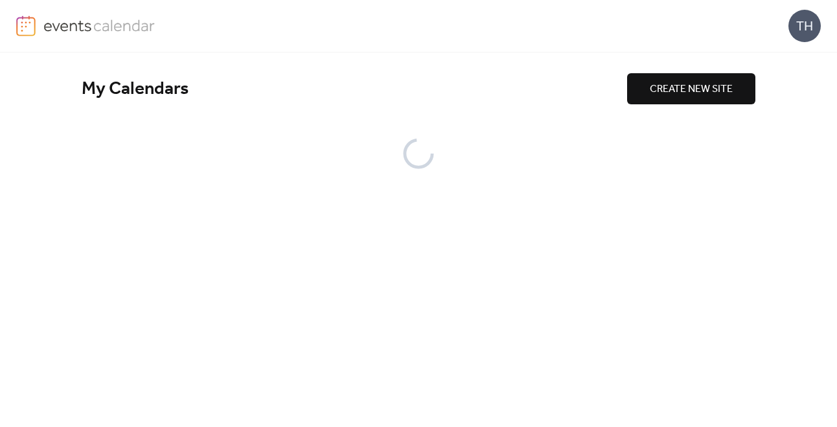 The height and width of the screenshot is (427, 837). Describe the element at coordinates (805, 26) in the screenshot. I see `div: TH` at that location.